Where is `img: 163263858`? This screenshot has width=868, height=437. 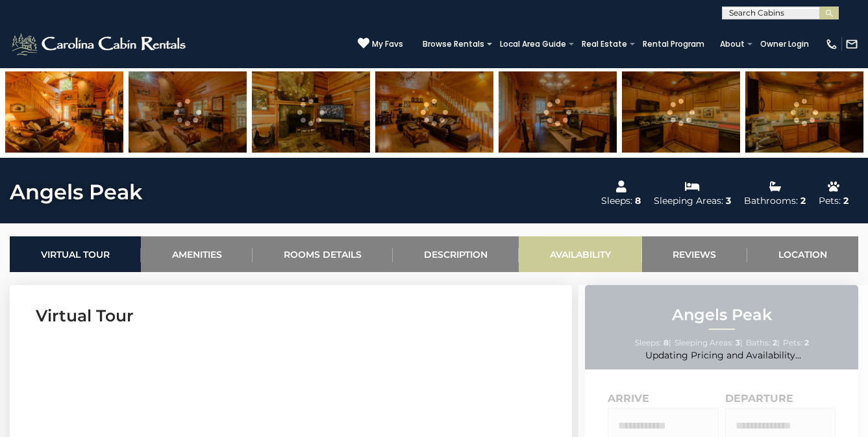
img: 163263858 is located at coordinates (64, 112).